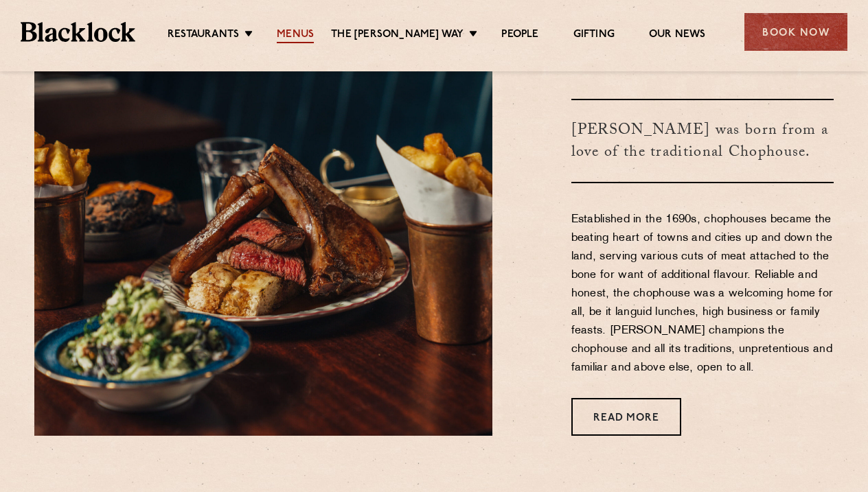 The image size is (868, 492). Describe the element at coordinates (796, 32) in the screenshot. I see `div: Book Now` at that location.